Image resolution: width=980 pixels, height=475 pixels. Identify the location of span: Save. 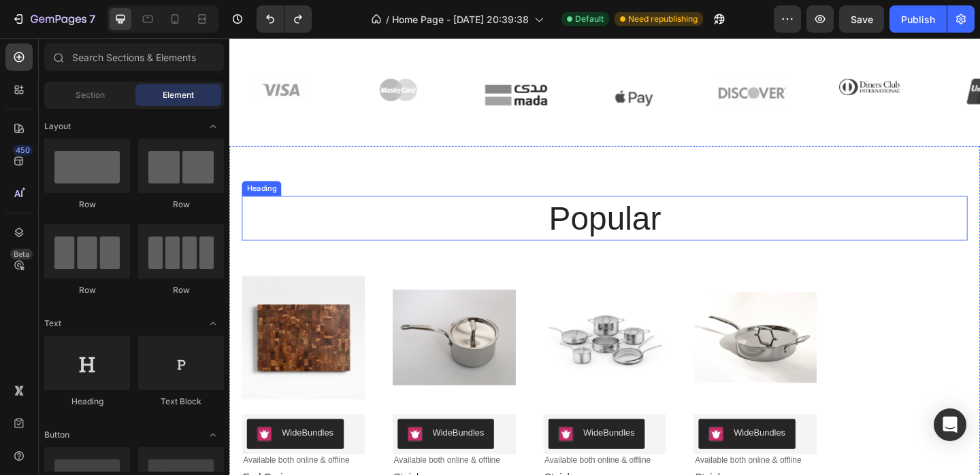
(862, 19).